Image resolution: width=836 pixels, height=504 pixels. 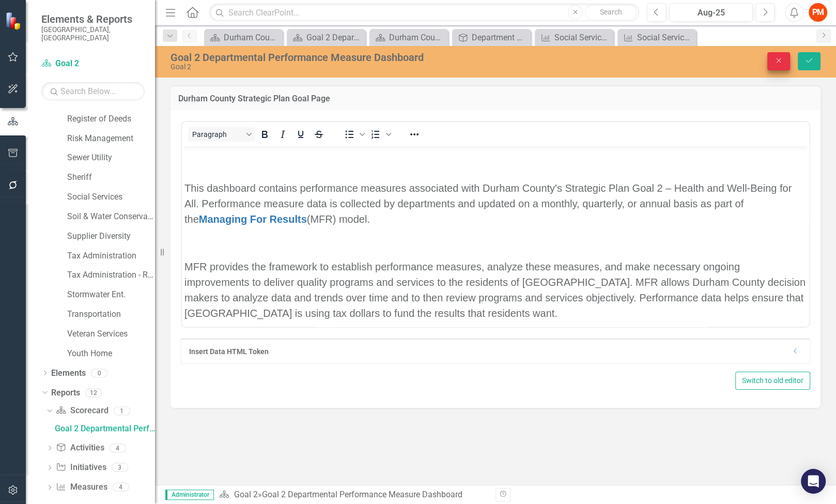 What do you see at coordinates (409, 38) in the screenshot?
I see `a: Durham County Performance Management` at bounding box center [409, 38].